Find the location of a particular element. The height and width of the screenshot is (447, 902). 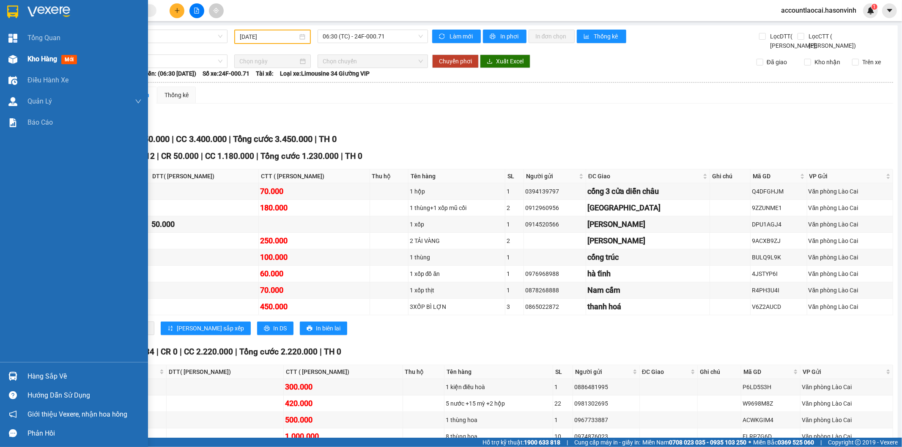

div: cống 3 cửa diễn châu is located at coordinates (648, 192).